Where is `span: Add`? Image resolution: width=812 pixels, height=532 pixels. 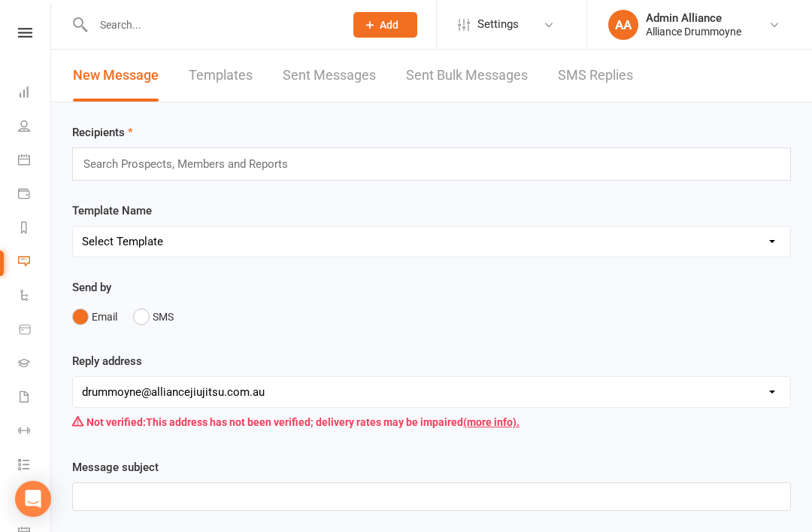 span: Add is located at coordinates (389, 25).